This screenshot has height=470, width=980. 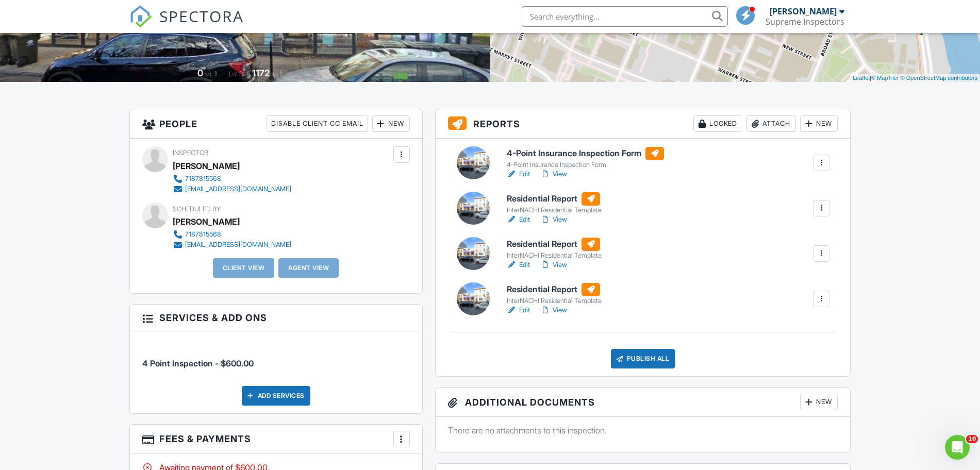 What do you see at coordinates (276, 124) in the screenshot?
I see `h3: People` at bounding box center [276, 124].